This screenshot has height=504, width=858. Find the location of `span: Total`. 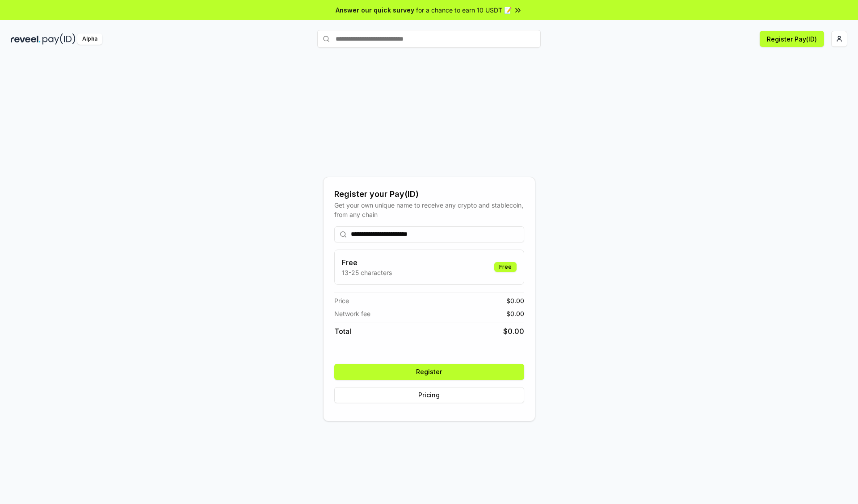

span: Total is located at coordinates (342, 332).